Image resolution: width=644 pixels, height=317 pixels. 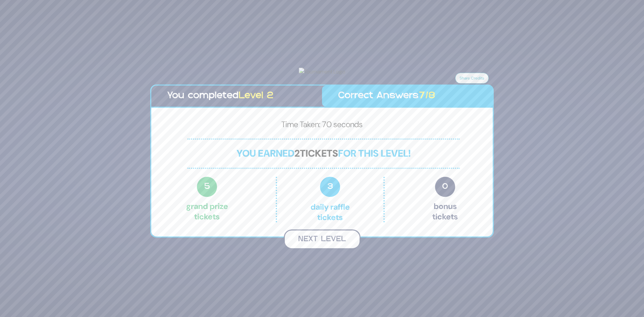 I want to click on span: 0, so click(x=445, y=187).